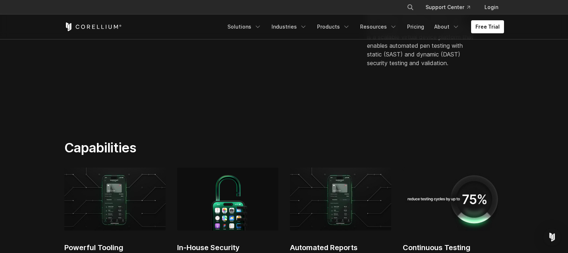 This screenshot has width=568, height=253. I want to click on h2: In-House Security, so click(228, 247).